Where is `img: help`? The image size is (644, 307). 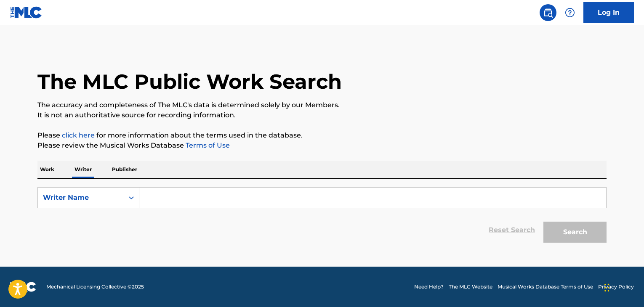
img: help is located at coordinates (570, 12).